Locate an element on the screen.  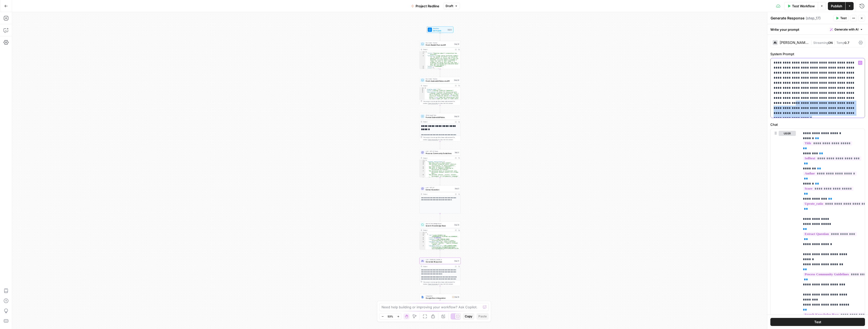
span: Toggle code folding, rows 1 through 50 is located at coordinates (425, 232).